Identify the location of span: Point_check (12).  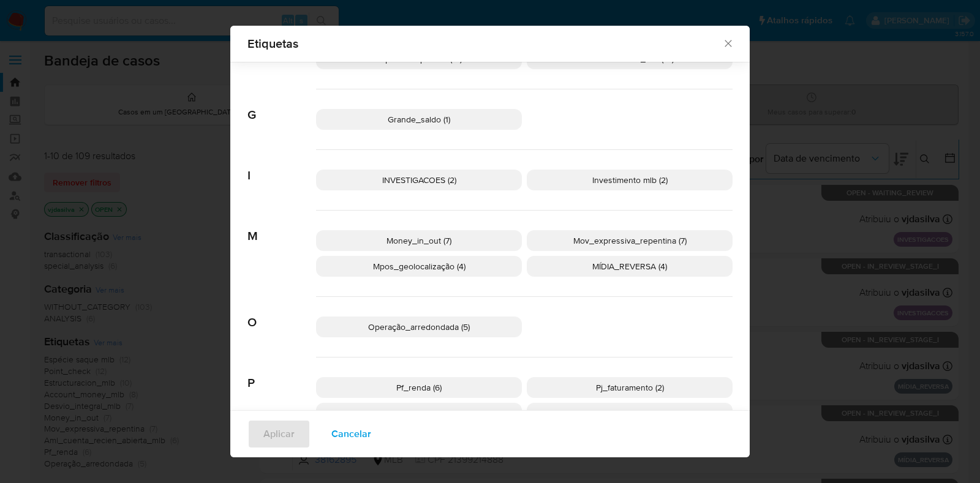
(419, 413).